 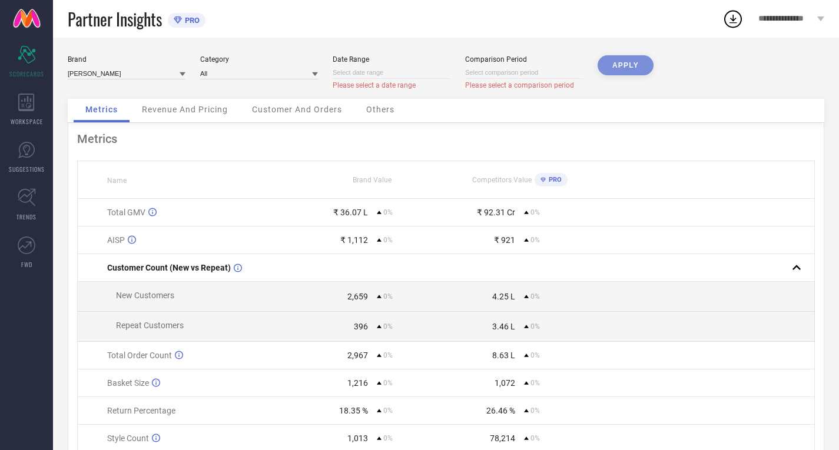 I want to click on div: 8.63 L, so click(x=503, y=355).